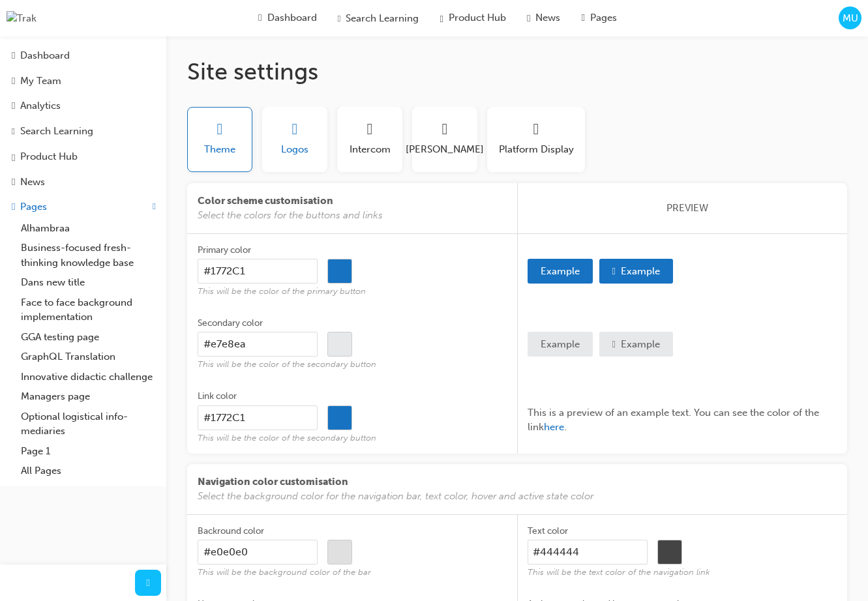  I want to click on span: This will be the text color of the navigation link, so click(682, 573).